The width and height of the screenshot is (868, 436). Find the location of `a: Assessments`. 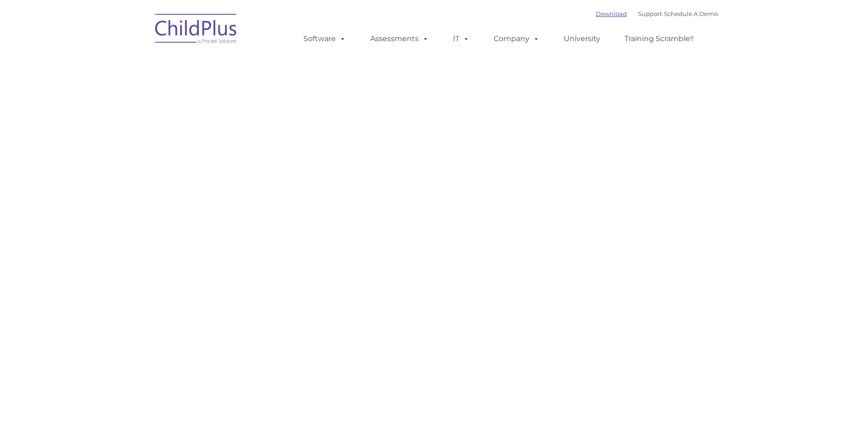

a: Assessments is located at coordinates (399, 39).